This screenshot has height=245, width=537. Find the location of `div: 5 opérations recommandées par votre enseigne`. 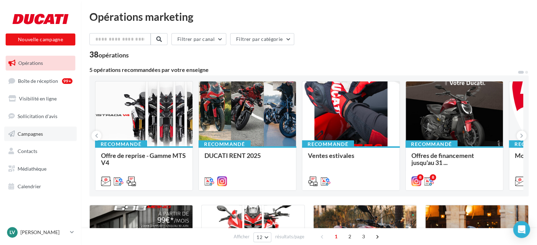

div: 5 opérations recommandées par votre enseigne is located at coordinates (303, 70).